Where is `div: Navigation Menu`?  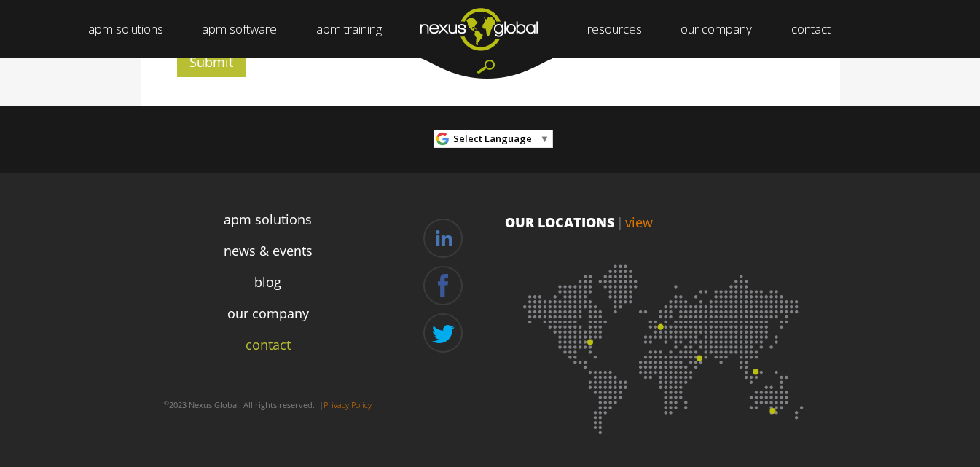
div: Navigation Menu is located at coordinates (269, 296).